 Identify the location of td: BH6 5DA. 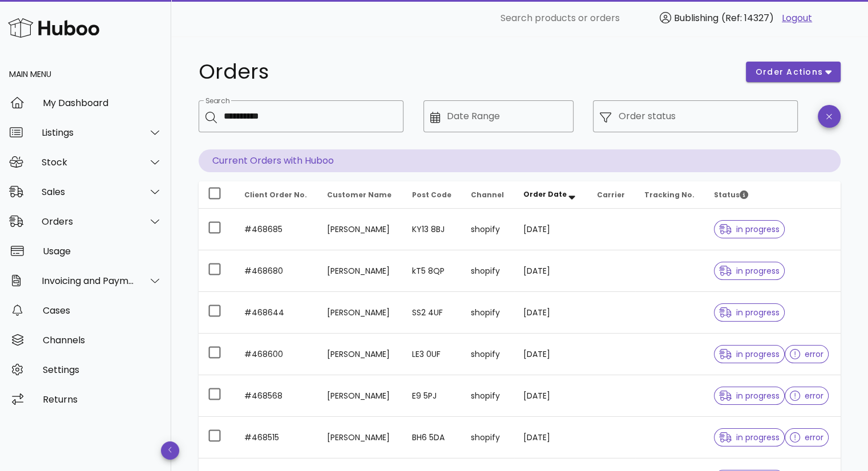
(432, 437).